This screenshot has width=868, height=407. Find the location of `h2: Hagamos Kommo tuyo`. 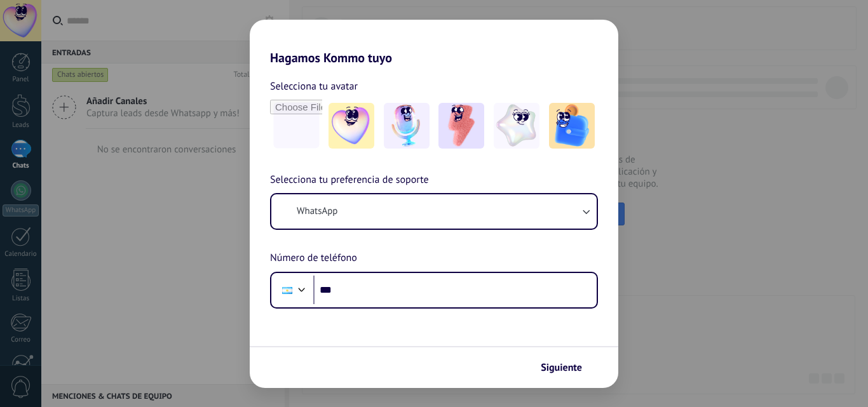

h2: Hagamos Kommo tuyo is located at coordinates (434, 43).